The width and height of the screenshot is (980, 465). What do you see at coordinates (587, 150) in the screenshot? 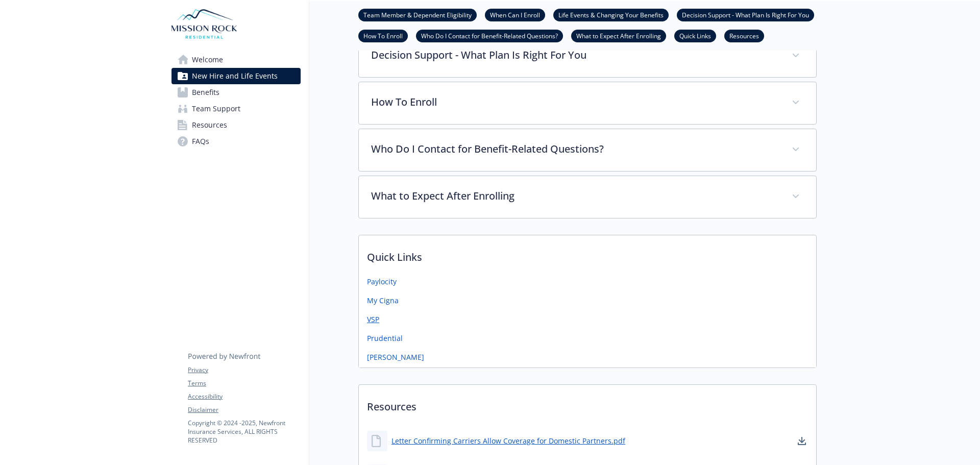
I see `div: Who Do I Contact for Benefit-Related Questions?` at bounding box center [587, 150].